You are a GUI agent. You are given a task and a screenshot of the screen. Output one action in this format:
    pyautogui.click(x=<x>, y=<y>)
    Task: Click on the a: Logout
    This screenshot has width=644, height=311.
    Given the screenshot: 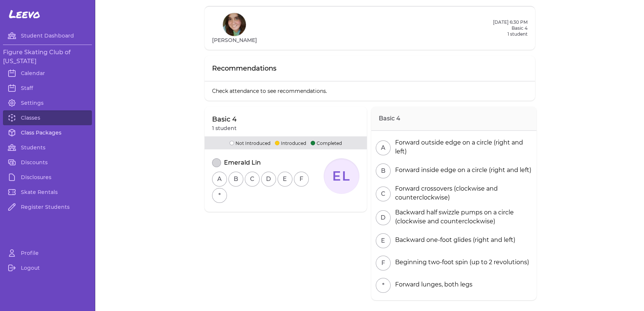 What is the action you would take?
    pyautogui.click(x=47, y=268)
    